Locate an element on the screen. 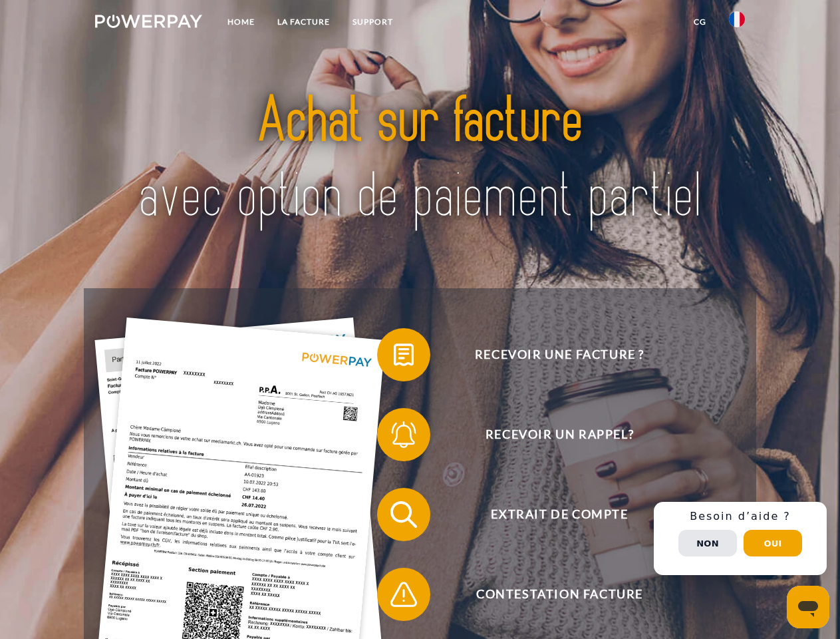  button: Contestation Facture is located at coordinates (550, 595).